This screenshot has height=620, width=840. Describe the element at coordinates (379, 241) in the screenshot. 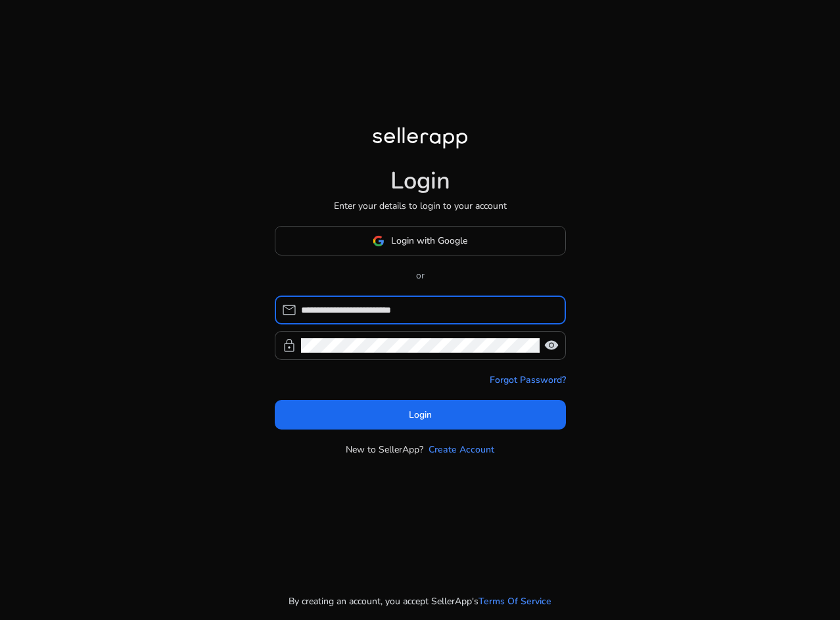

I see `img: google-logo.svg` at that location.